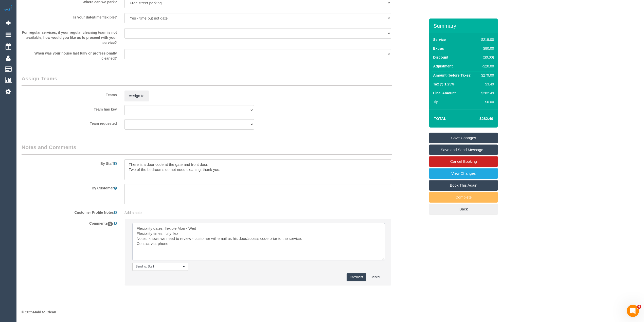 This screenshot has width=644, height=322. What do you see at coordinates (69, 123) in the screenshot?
I see `label: Team requested` at bounding box center [69, 123].